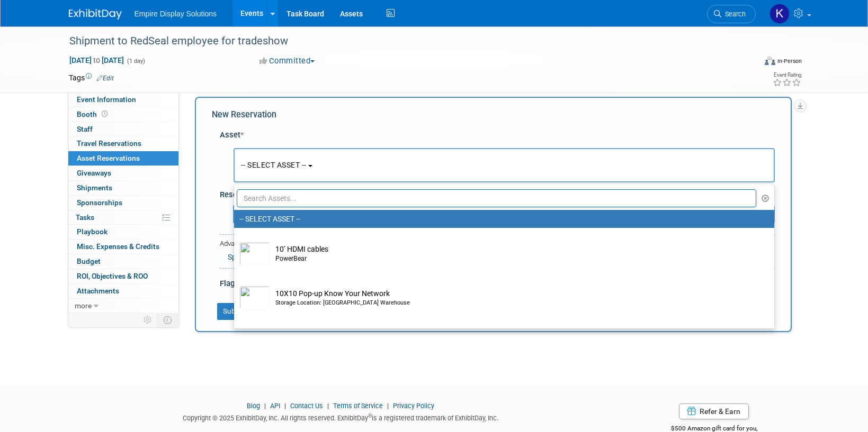  What do you see at coordinates (511, 298) in the screenshot?
I see `td: 10X10 Pop-up Know Your Network` at bounding box center [511, 298].